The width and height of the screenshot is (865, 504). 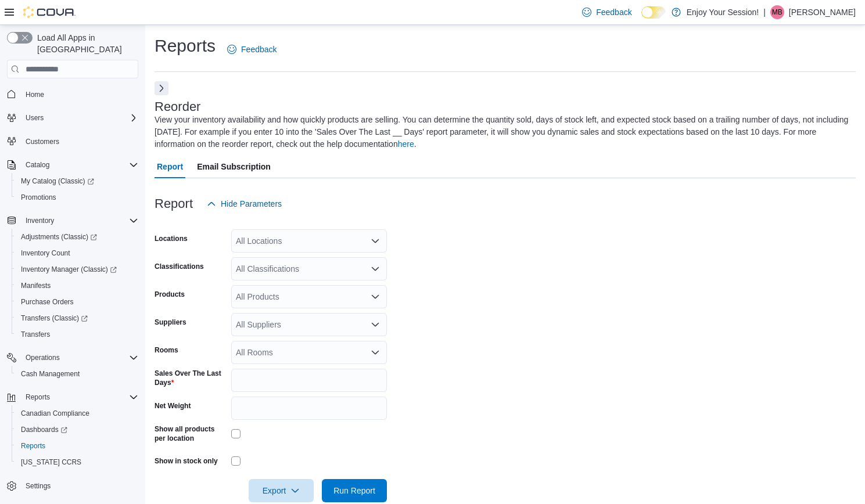 I want to click on span: Run Report, so click(x=354, y=490).